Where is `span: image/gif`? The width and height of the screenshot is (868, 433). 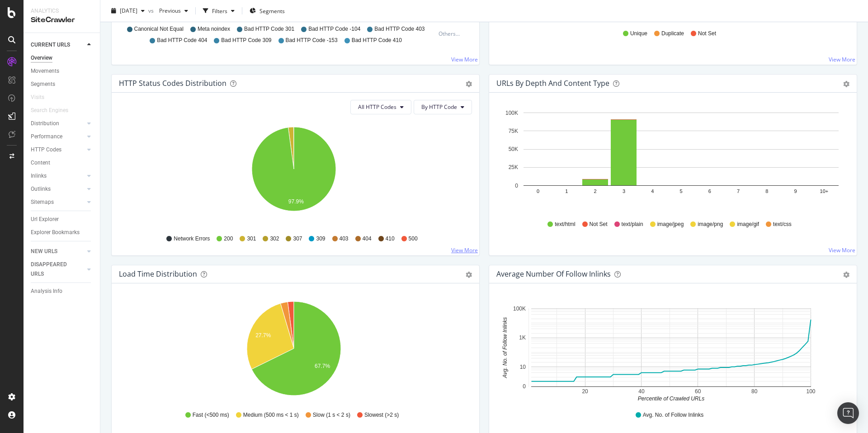
span: image/gif is located at coordinates (747, 224).